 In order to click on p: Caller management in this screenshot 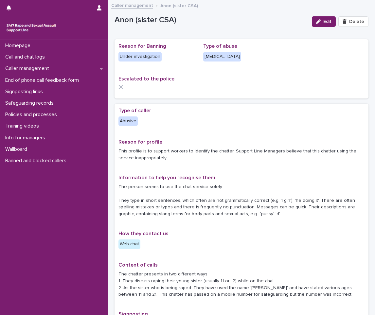, I will do `click(28, 68)`.